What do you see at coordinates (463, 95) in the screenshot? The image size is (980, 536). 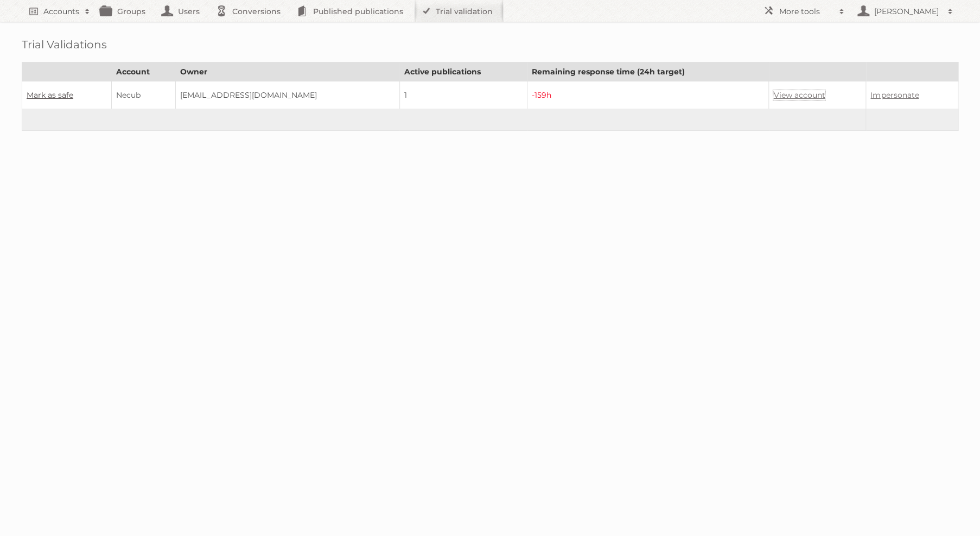 I see `td: 1` at bounding box center [463, 95].